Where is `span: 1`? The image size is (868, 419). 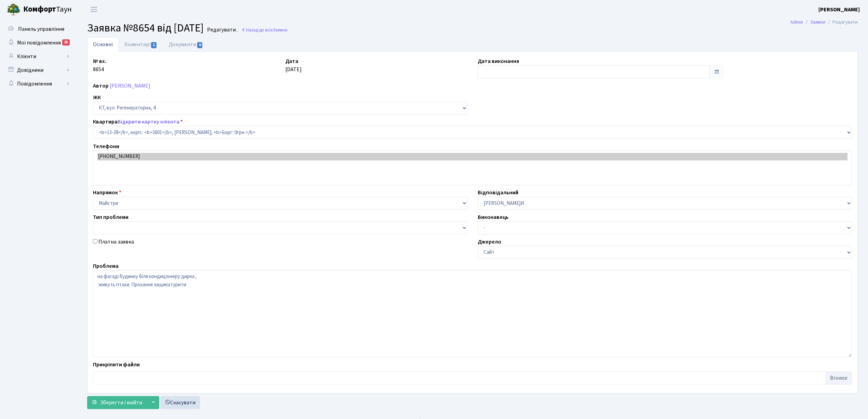
span: 1 is located at coordinates (154, 45).